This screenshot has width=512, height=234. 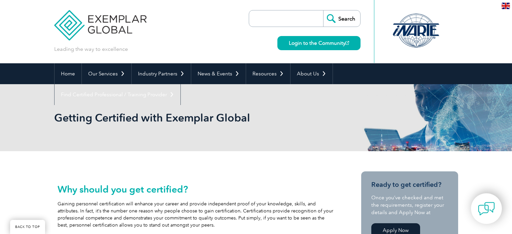 What do you see at coordinates (409, 184) in the screenshot?
I see `h3: Ready to get certified?` at bounding box center [409, 184].